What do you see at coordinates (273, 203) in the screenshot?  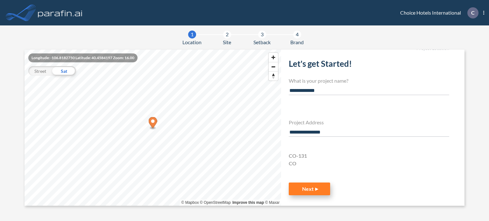 I see `a: Maxar` at bounding box center [273, 203].